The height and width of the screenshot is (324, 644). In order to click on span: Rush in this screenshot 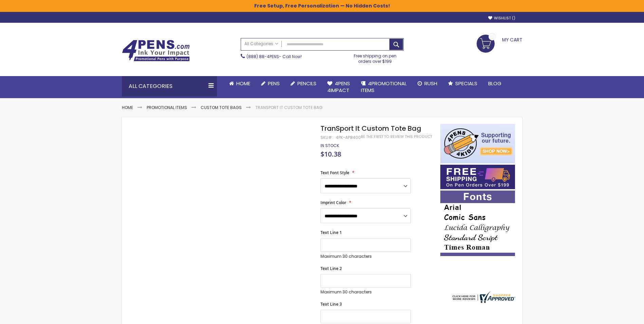, I will do `click(431, 83)`.